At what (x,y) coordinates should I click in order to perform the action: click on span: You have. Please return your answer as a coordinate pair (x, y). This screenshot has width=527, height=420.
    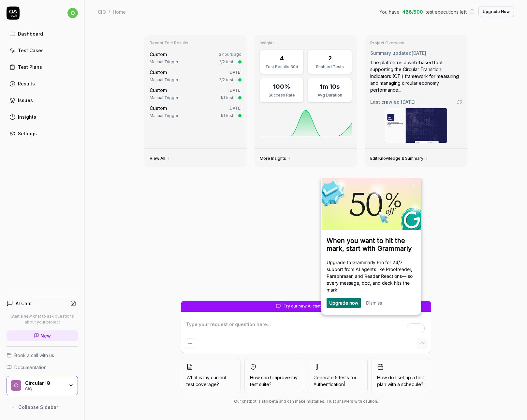
    Looking at the image, I should click on (390, 12).